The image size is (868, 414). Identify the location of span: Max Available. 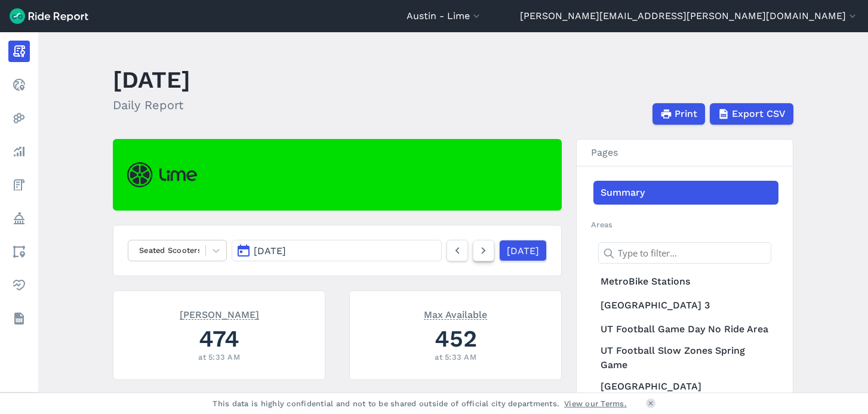
(455, 314).